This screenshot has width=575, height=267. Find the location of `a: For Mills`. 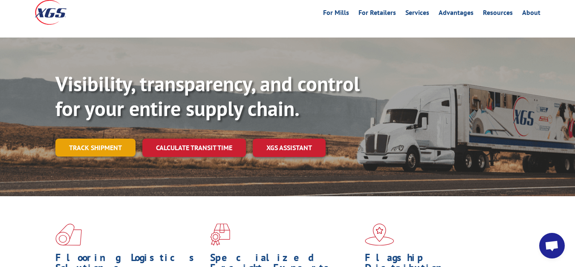

a: For Mills is located at coordinates (336, 14).